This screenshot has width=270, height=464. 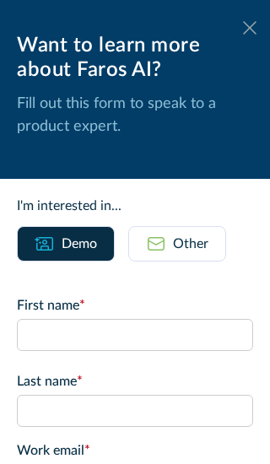 What do you see at coordinates (135, 58) in the screenshot?
I see `div: Want to learn more about Faros AI?` at bounding box center [135, 58].